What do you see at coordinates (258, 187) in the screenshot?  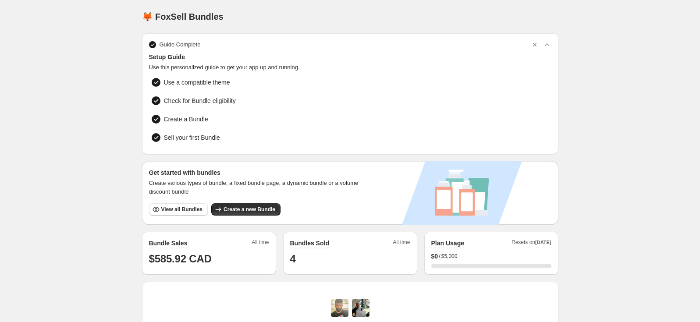 I see `span: Create various types of bundle, a fixed bundle page, a dynamic bundle or a volume discount bundle` at bounding box center [258, 187].